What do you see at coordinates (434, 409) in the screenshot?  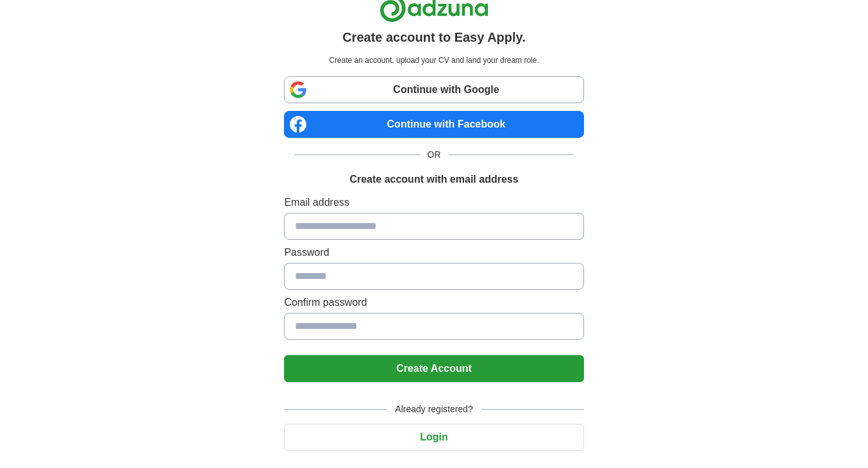 I see `span: Already registered?` at bounding box center [434, 409].